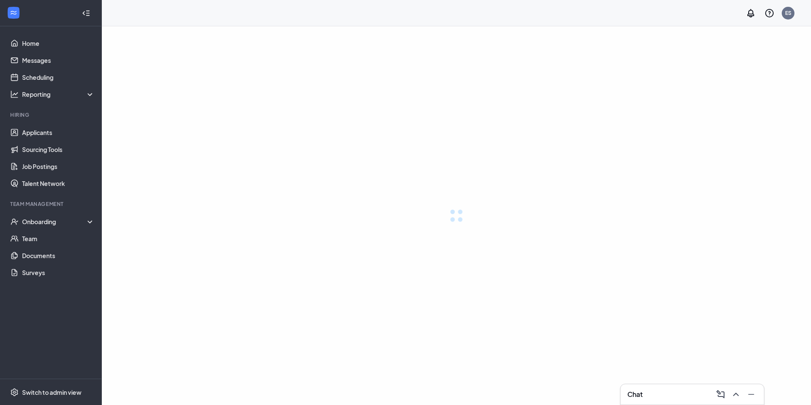 The image size is (811, 405). What do you see at coordinates (14, 13) in the screenshot?
I see `svg: WorkstreamLogo` at bounding box center [14, 13].